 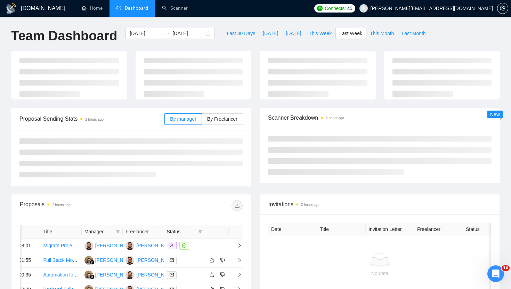 What do you see at coordinates (81, 275) in the screenshot?
I see `a: Automation for customer follow ups` at bounding box center [81, 275].